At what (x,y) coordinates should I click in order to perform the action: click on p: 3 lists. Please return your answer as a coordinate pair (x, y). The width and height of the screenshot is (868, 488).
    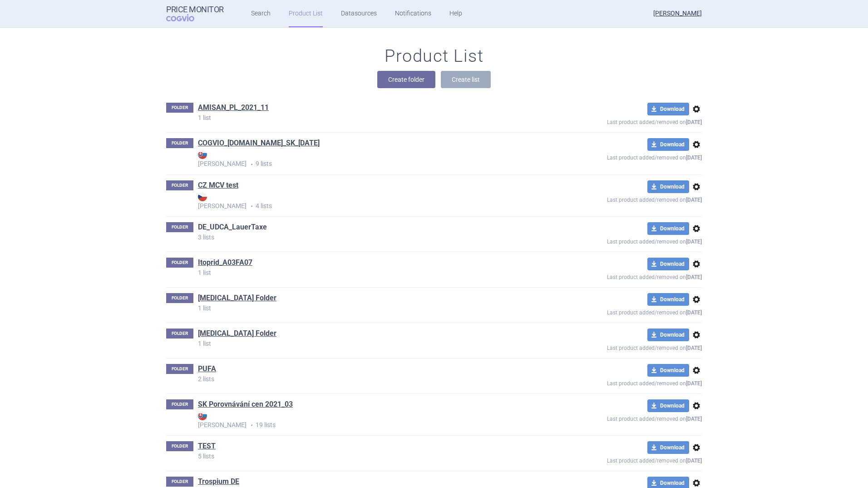
    Looking at the image, I should click on (369, 237).